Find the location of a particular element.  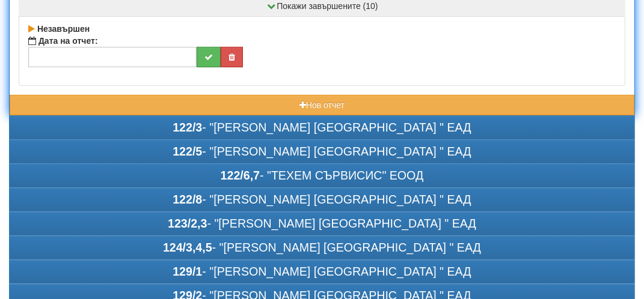

b: 122/8 is located at coordinates (187, 200).